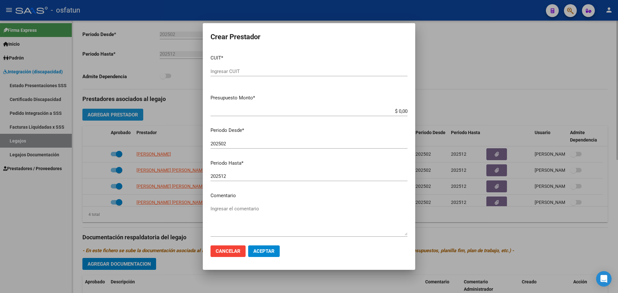 The height and width of the screenshot is (293, 618). What do you see at coordinates (228, 252) in the screenshot?
I see `button: Cancelar` at bounding box center [228, 252].